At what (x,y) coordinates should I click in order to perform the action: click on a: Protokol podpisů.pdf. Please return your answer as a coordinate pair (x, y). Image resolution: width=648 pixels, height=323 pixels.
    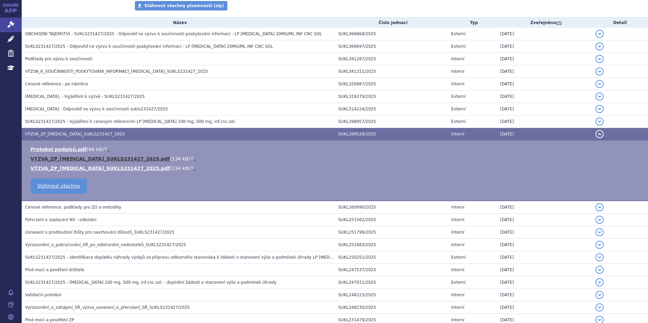
    Looking at the image, I should click on (59, 149).